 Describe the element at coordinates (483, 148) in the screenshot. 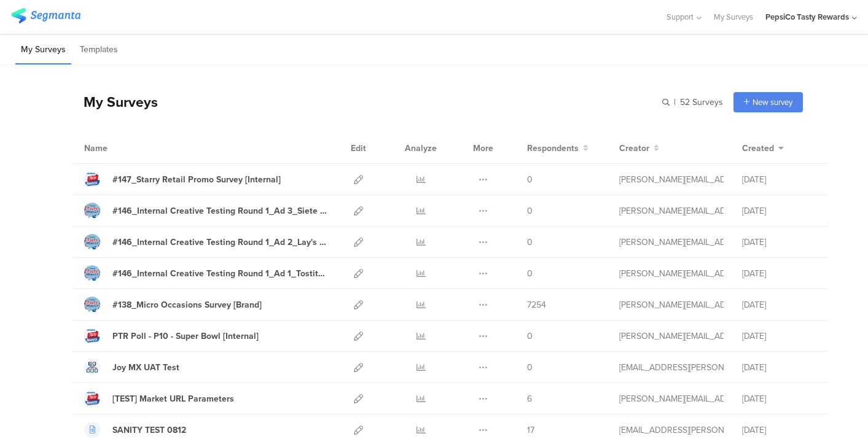

I see `div: More` at that location.